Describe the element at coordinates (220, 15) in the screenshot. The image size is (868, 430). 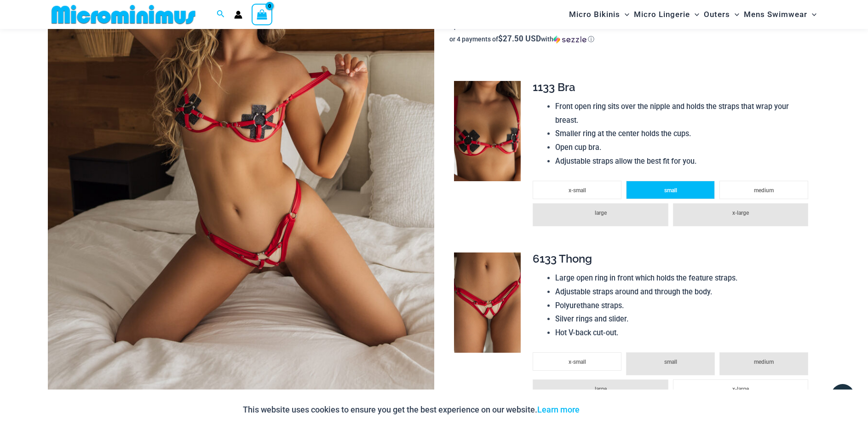
I see `a: Search icon link` at that location.